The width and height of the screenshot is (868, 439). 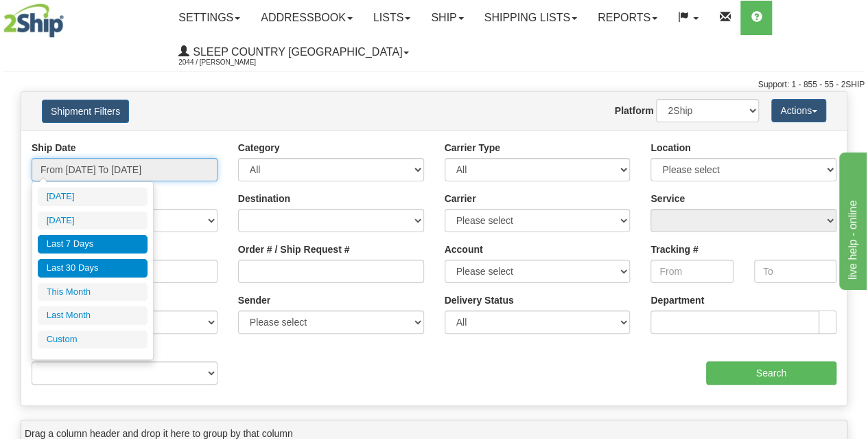 I want to click on label: Platform, so click(x=634, y=111).